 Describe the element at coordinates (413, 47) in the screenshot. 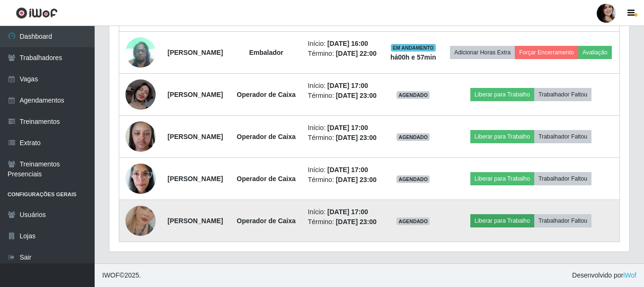

I see `span: EM ANDAMENTO` at that location.